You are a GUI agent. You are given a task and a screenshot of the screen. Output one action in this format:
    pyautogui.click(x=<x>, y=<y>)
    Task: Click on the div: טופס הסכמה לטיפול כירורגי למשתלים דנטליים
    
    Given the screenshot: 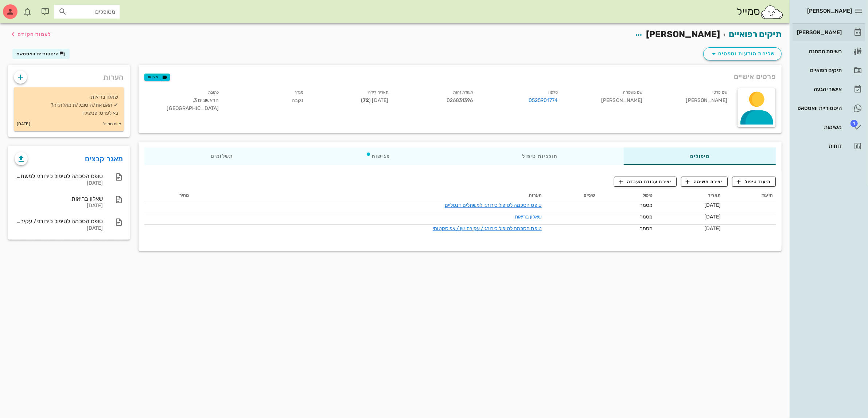 What is the action you would take?
    pyautogui.click(x=59, y=176)
    